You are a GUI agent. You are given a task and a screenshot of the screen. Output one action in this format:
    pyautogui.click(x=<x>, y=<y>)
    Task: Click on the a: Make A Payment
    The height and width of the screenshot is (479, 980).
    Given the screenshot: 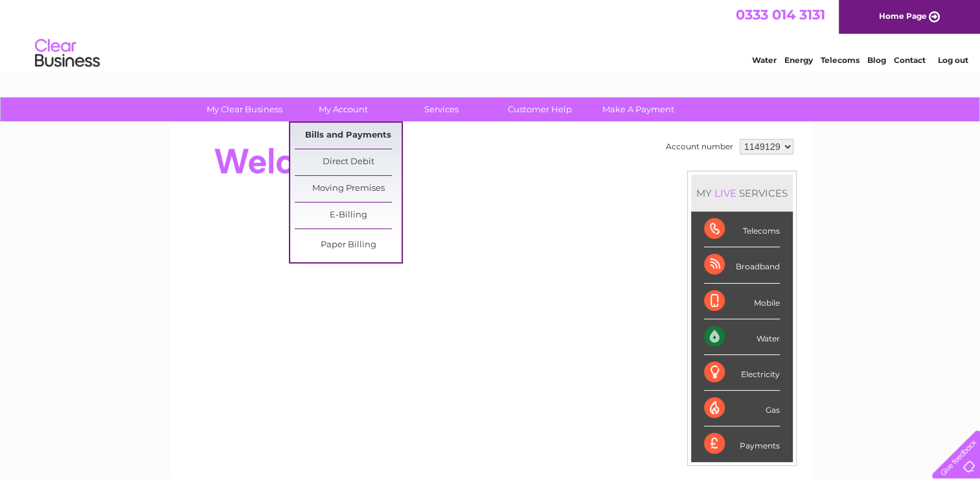 What is the action you would take?
    pyautogui.click(x=638, y=109)
    